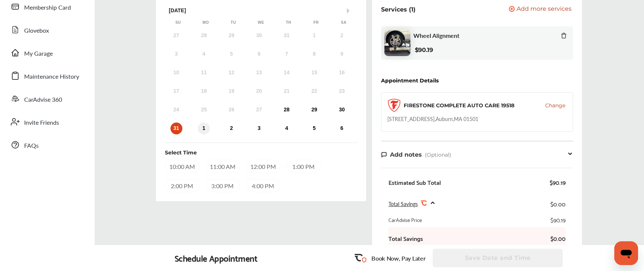 This screenshot has width=644, height=271. Describe the element at coordinates (231, 73) in the screenshot. I see `div: Not available Tuesday, August 12th, 2025` at that location.